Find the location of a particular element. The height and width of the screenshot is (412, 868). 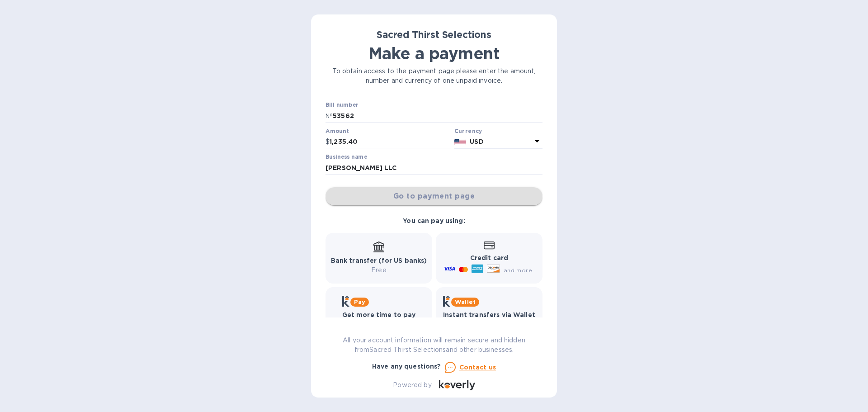

b: Sacred Thirst Selections is located at coordinates (434, 35).